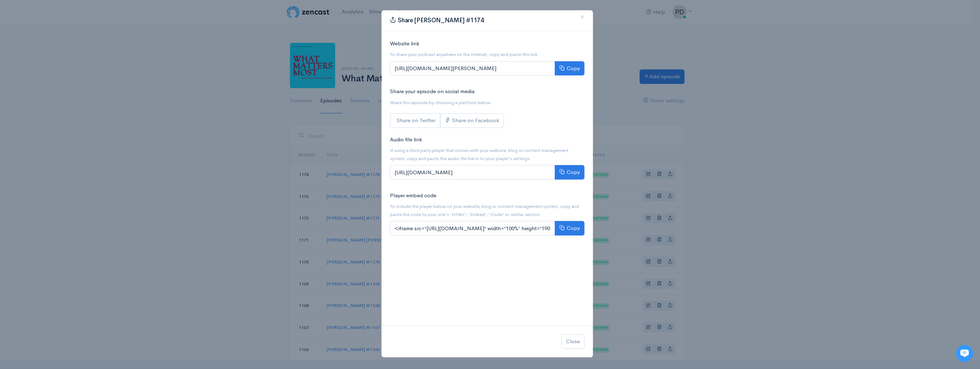  Describe the element at coordinates (404, 43) in the screenshot. I see `label: Website link` at that location.